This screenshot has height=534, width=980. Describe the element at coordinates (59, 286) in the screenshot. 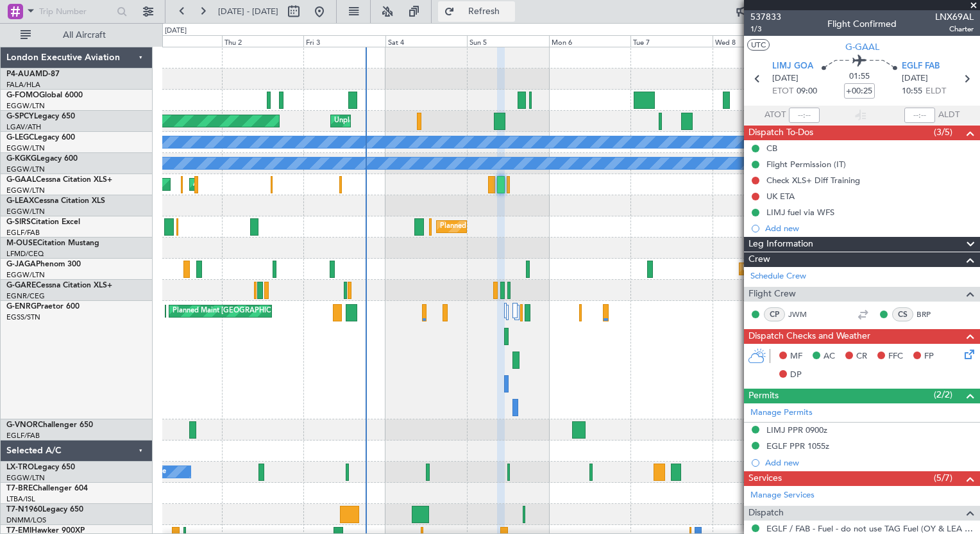

I see `a: G-GARECessna Citation XLS+` at that location.